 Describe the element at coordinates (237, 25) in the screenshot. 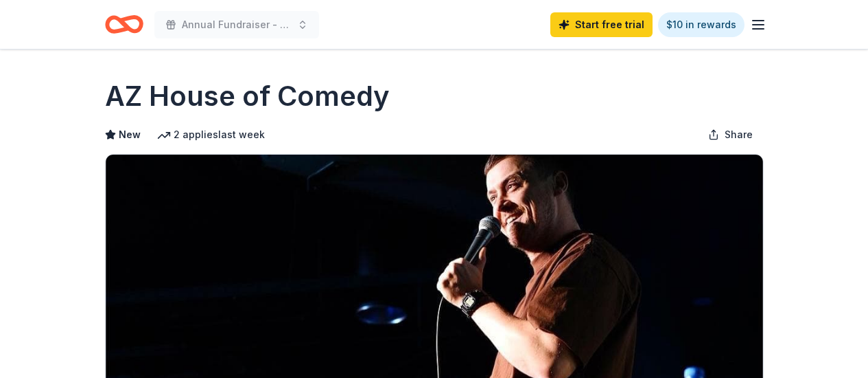

I see `button: Annual Fundraiser - School Improvements & Teacher Grants` at that location.